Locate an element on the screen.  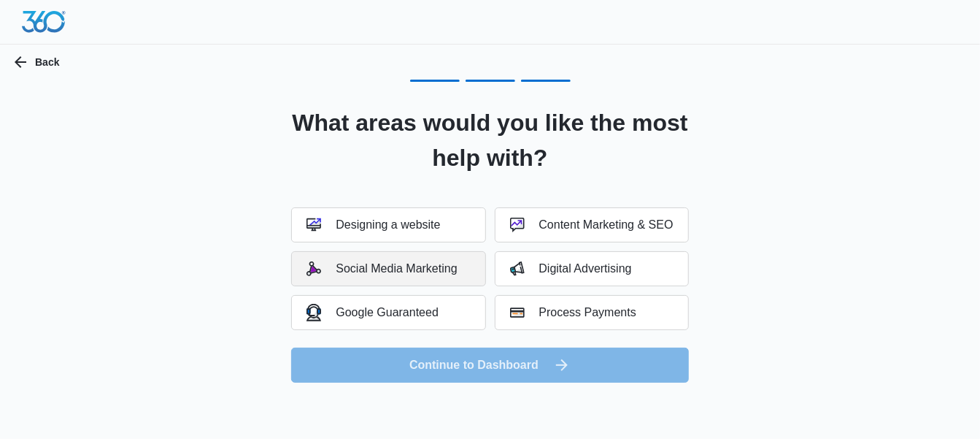
div: Social Media Marketing is located at coordinates (381, 268).